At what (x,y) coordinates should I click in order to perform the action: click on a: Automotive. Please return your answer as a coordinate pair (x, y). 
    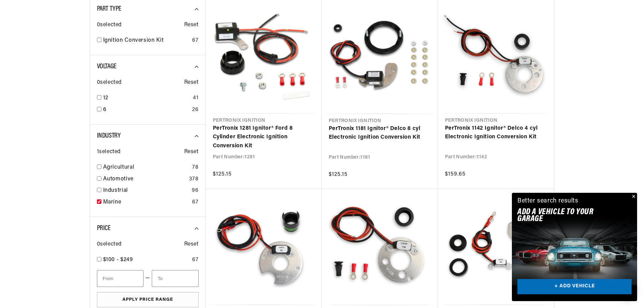
    Looking at the image, I should click on (144, 179).